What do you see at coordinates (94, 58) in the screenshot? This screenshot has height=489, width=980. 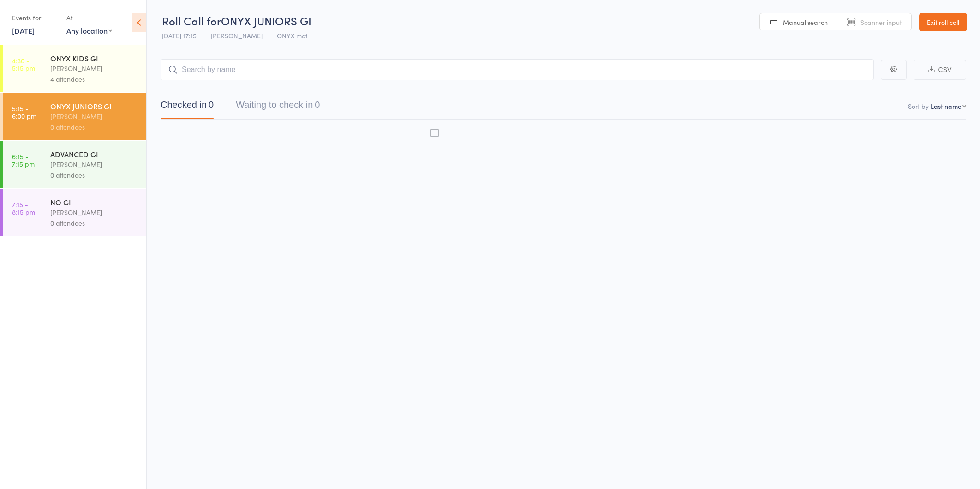 I see `div: ONYX KIDS GI` at bounding box center [94, 58].